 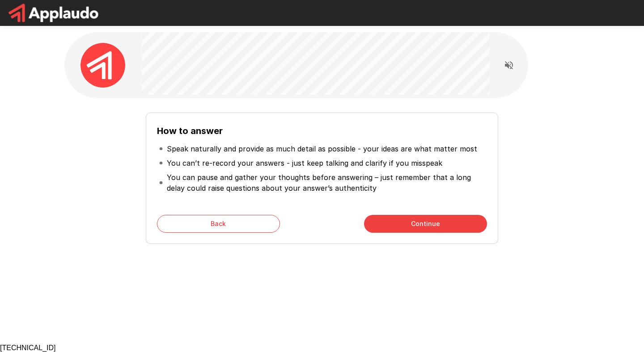 I want to click on p: You can’t re-record your answers - just keep talking and clarify if you misspeak, so click(x=304, y=163).